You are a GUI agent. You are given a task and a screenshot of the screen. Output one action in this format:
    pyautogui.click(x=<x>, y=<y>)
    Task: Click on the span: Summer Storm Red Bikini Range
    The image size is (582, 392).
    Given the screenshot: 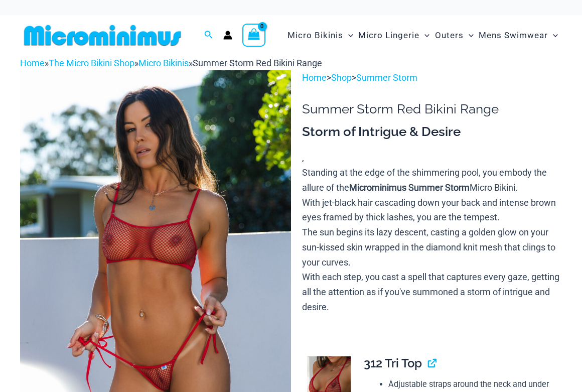 What is the action you would take?
    pyautogui.click(x=257, y=63)
    